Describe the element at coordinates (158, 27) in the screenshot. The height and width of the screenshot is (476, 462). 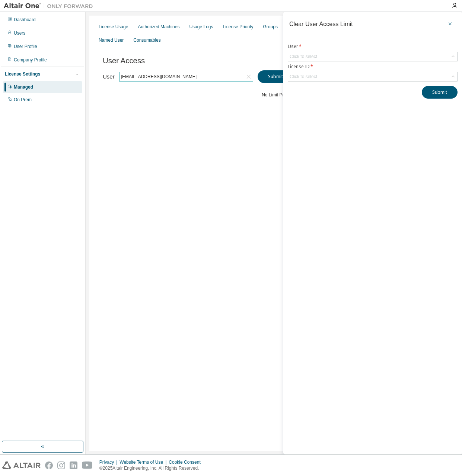
I see `div: Authorized Machines` at that location.